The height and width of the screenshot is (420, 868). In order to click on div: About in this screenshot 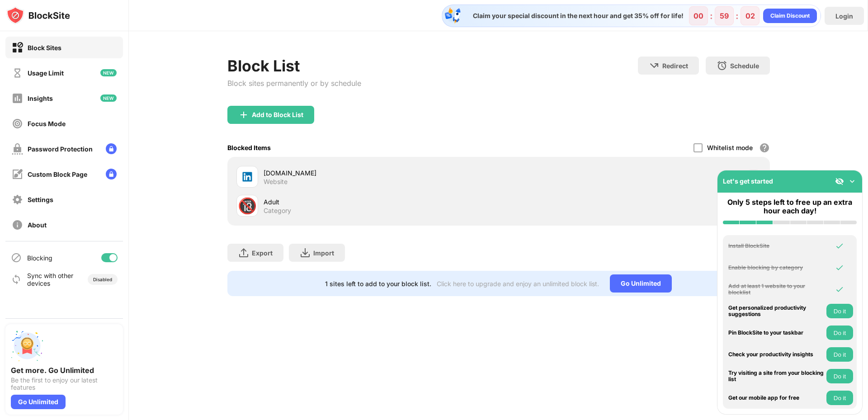, I will do `click(37, 225)`.